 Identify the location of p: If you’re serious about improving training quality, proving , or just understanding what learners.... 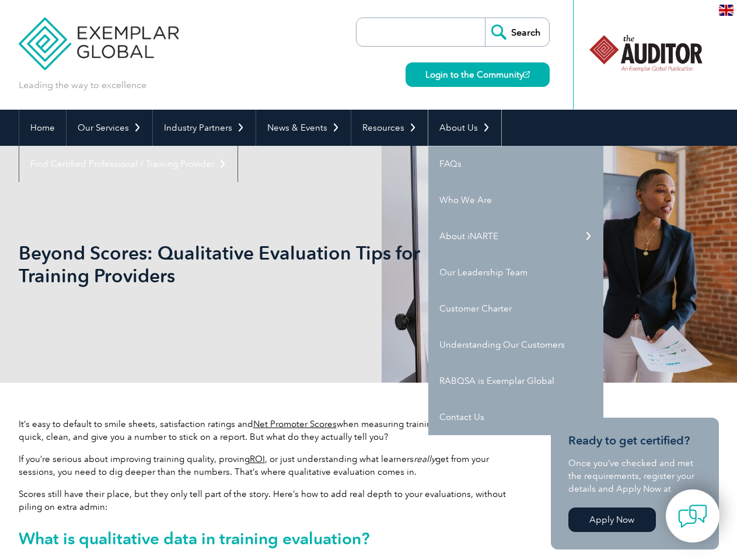
(264, 465).